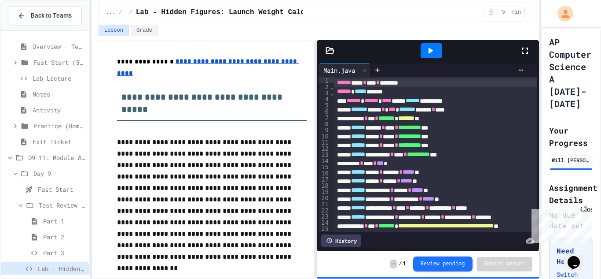 This screenshot has height=279, width=601. Describe the element at coordinates (324, 98) in the screenshot. I see `div: 4` at that location.